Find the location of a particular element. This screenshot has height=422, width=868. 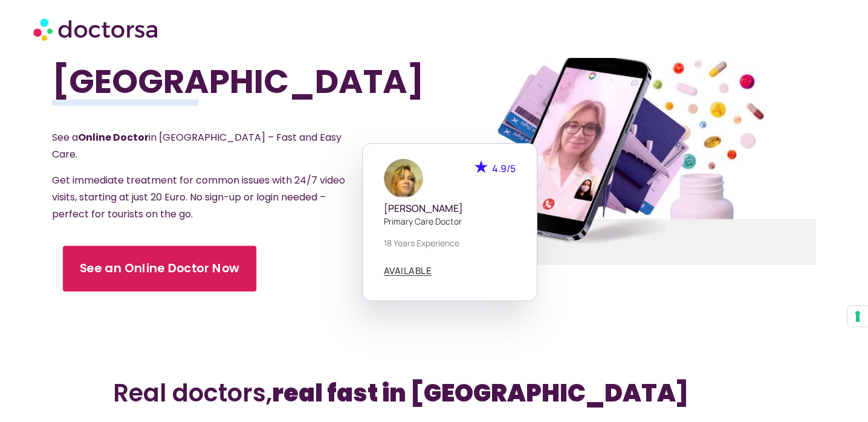

p: 18 years experience is located at coordinates (449, 243).